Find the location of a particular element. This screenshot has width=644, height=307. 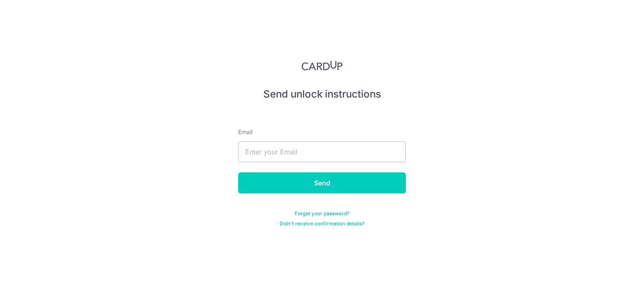

input: Send is located at coordinates (322, 183).